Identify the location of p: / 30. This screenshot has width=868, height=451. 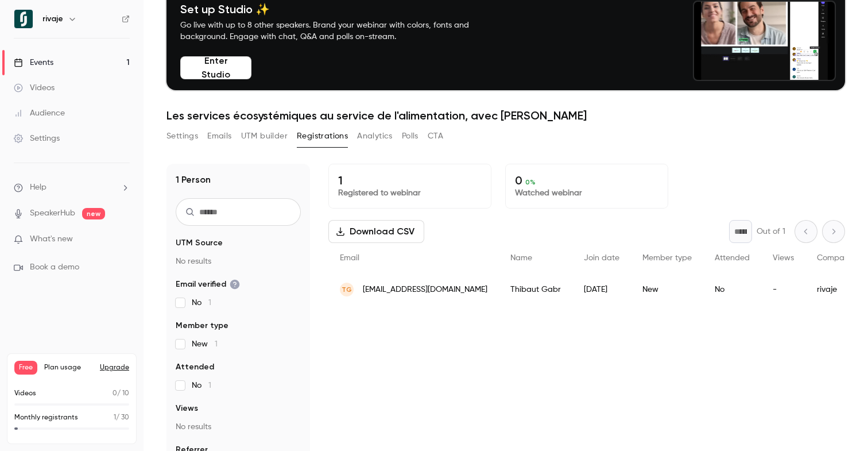
(121, 418).